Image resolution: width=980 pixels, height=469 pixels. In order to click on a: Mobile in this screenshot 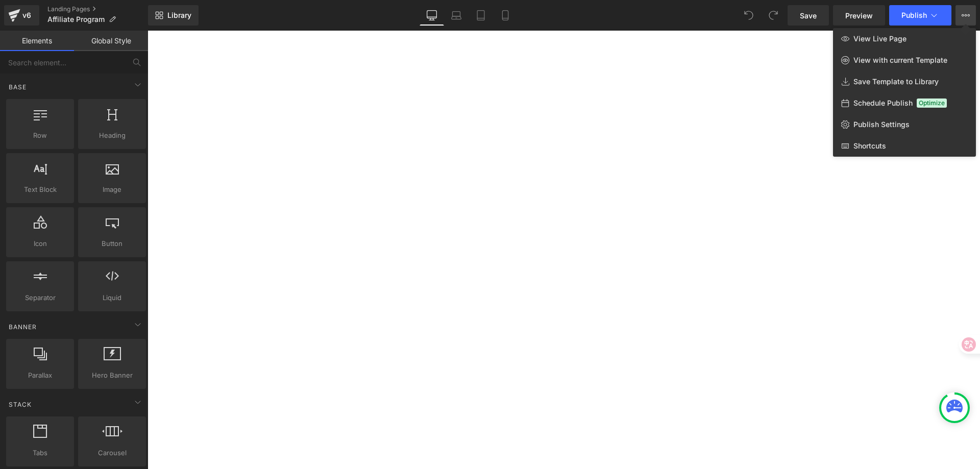, I will do `click(505, 15)`.